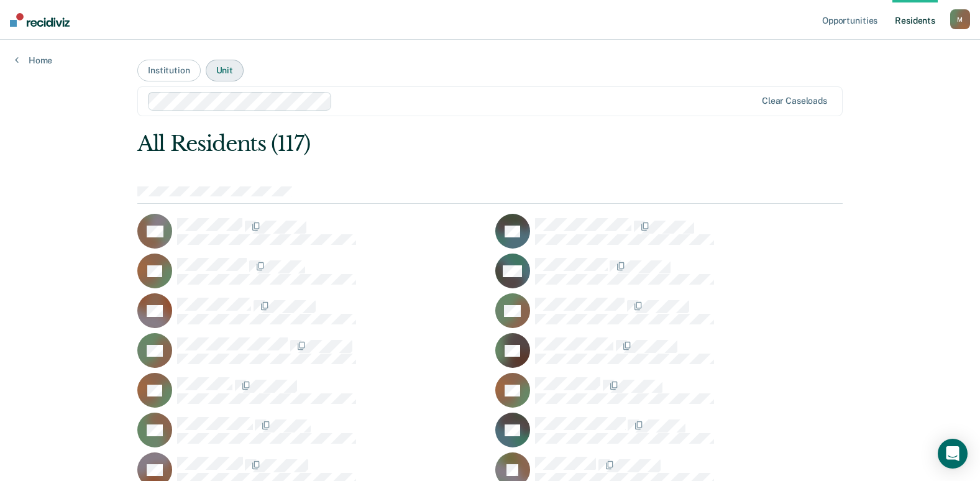 The height and width of the screenshot is (481, 980). Describe the element at coordinates (33, 60) in the screenshot. I see `a: Home` at that location.